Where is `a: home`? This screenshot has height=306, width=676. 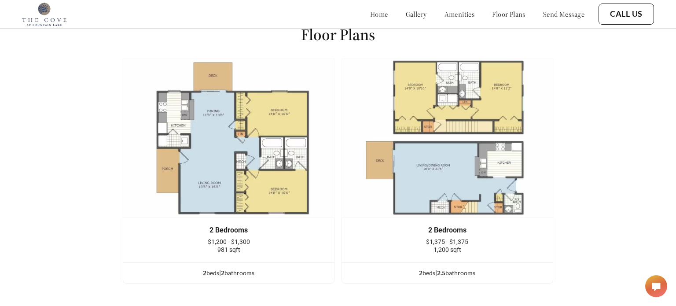 a: home is located at coordinates (379, 14).